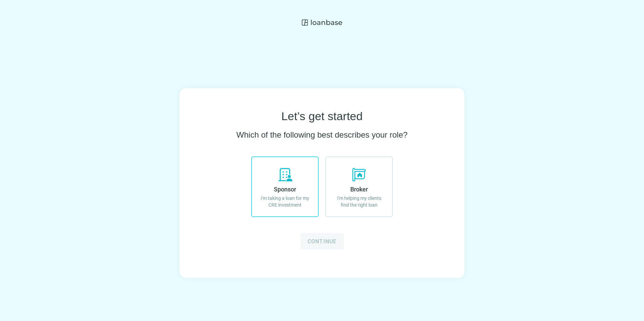 This screenshot has height=321, width=644. I want to click on span: Sponsor, so click(285, 189).